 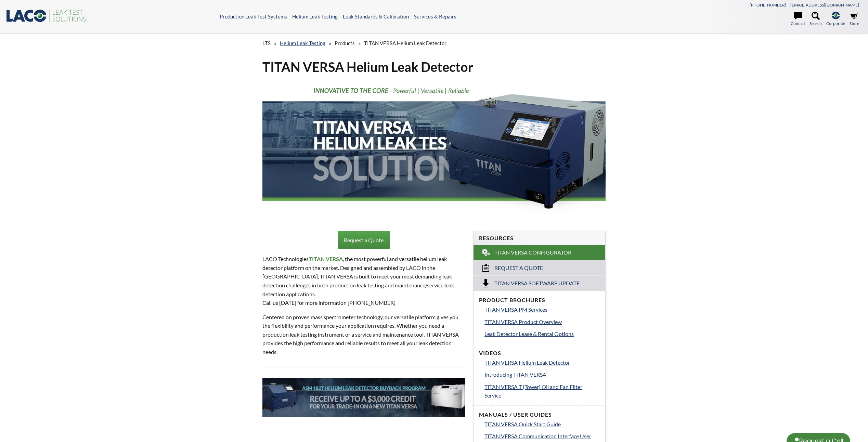 I want to click on a: Introducing TITAN VERSA, so click(x=542, y=375).